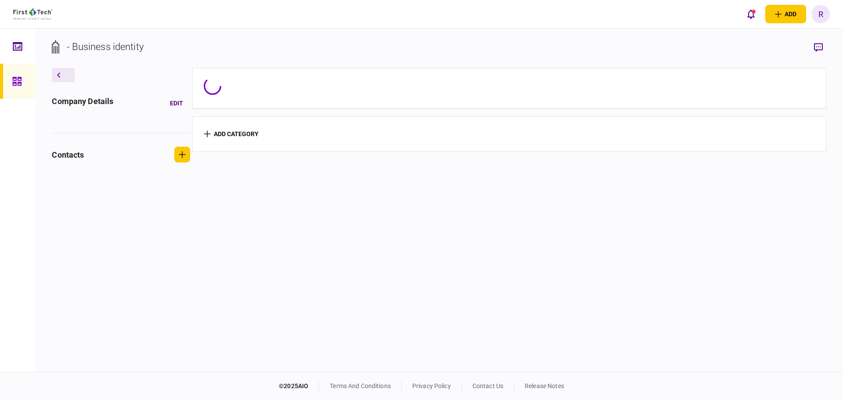  What do you see at coordinates (231, 134) in the screenshot?
I see `button: add category` at bounding box center [231, 134].